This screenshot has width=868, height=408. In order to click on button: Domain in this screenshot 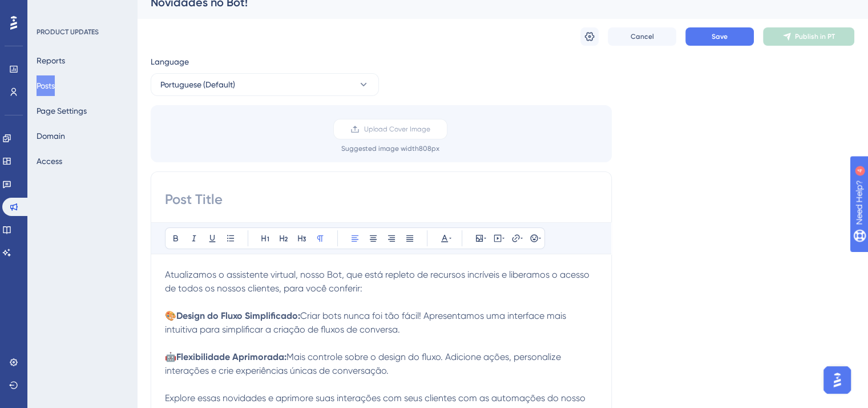, I will do `click(51, 136)`.